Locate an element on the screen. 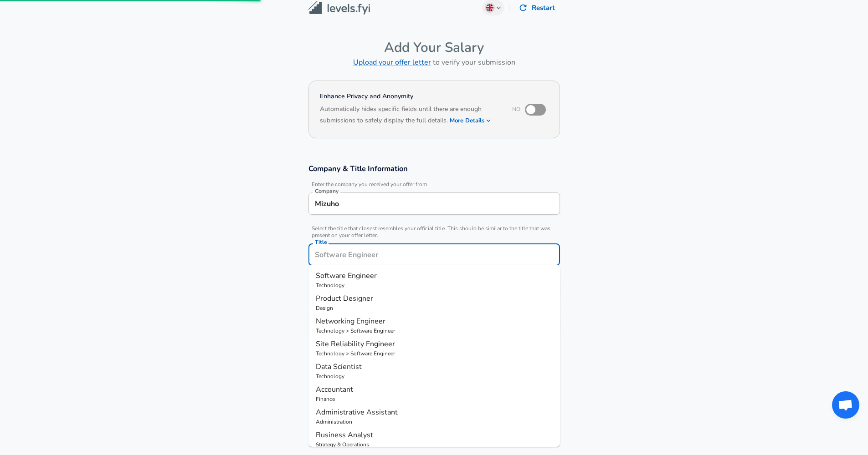 The image size is (868, 455). span: Data Scientist is located at coordinates (338, 367).